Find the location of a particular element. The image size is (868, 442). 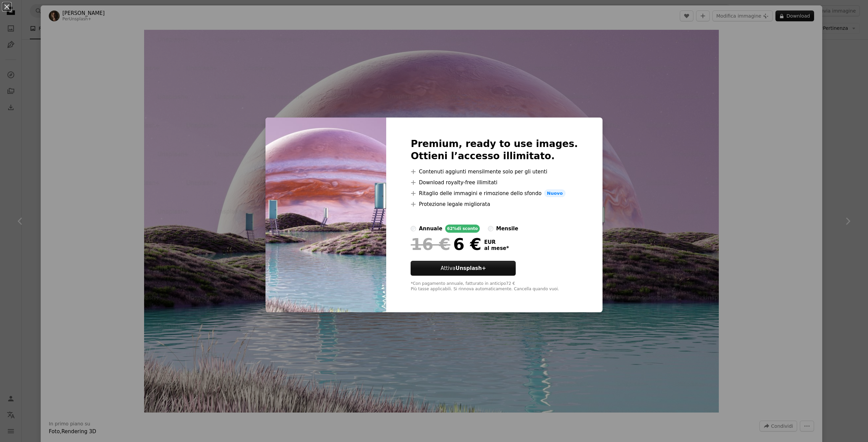

li: Download royalty-free illimitati is located at coordinates (494, 183).